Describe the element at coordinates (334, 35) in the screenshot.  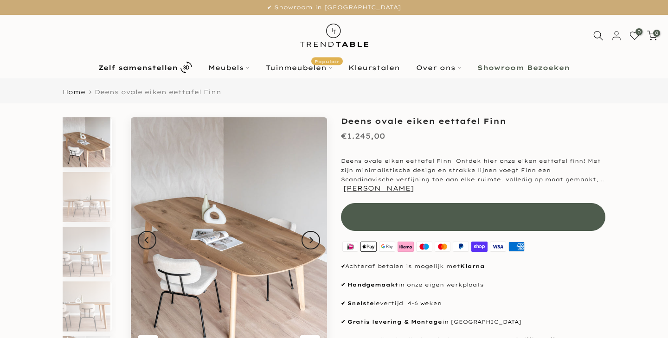
I see `img: trend-table` at that location.